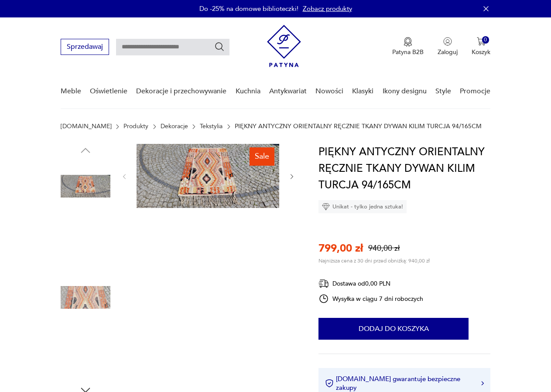  I want to click on button: Zaloguj, so click(447, 46).